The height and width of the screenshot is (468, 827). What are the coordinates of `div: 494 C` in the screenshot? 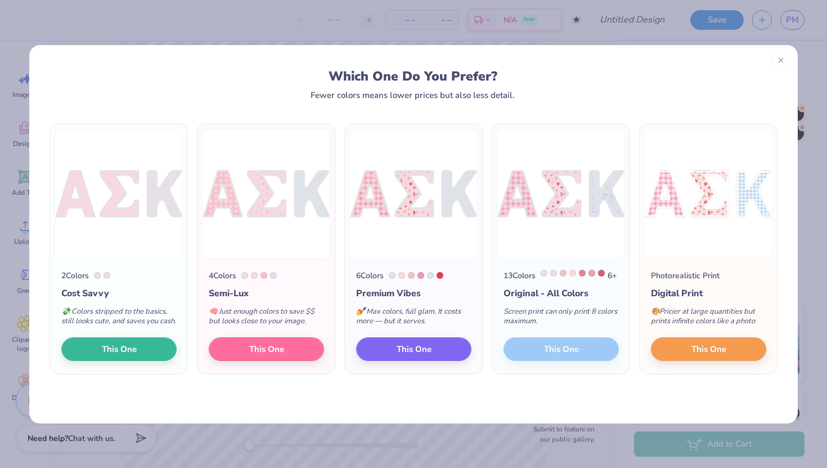 It's located at (592, 273).